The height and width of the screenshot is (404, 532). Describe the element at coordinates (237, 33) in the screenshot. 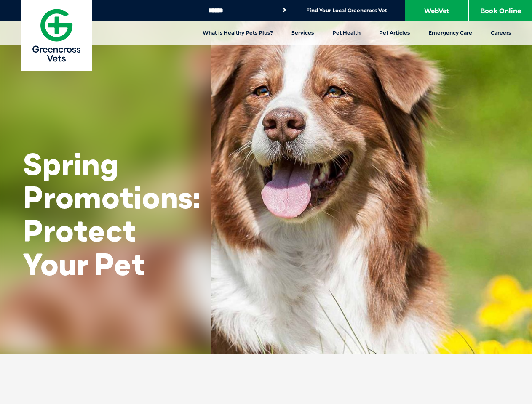

I see `a: What is Healthy Pets Plus?` at that location.